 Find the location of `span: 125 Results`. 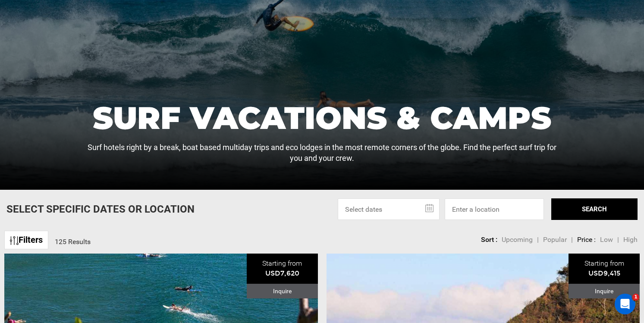

span: 125 Results is located at coordinates (73, 241).